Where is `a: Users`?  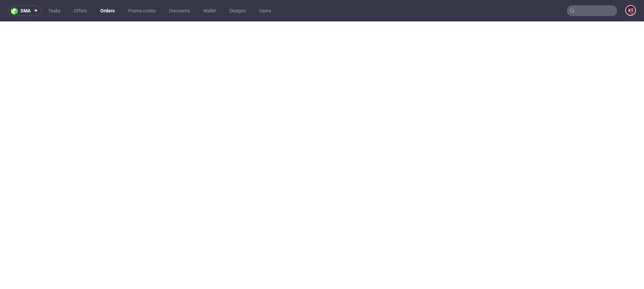
a: Users is located at coordinates (265, 11).